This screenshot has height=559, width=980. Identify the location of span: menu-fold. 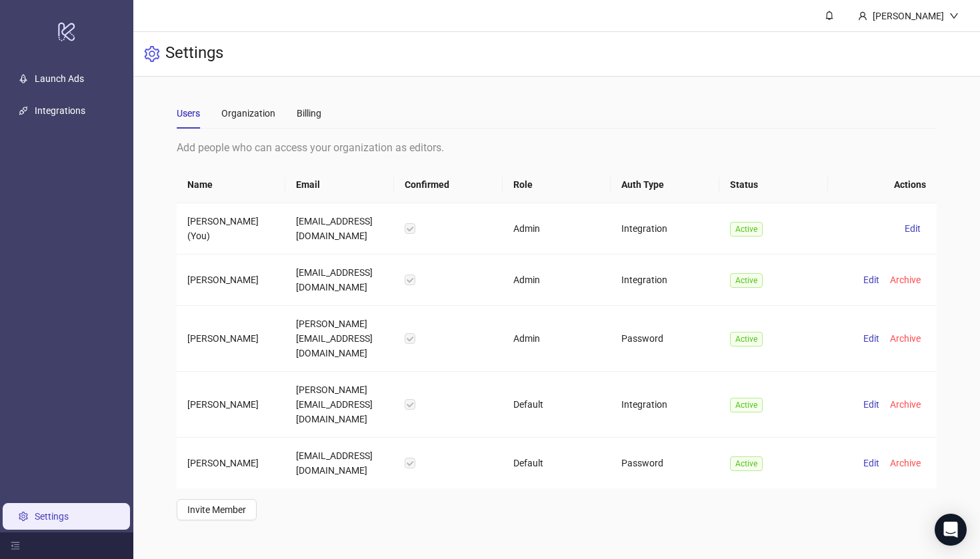
(16, 546).